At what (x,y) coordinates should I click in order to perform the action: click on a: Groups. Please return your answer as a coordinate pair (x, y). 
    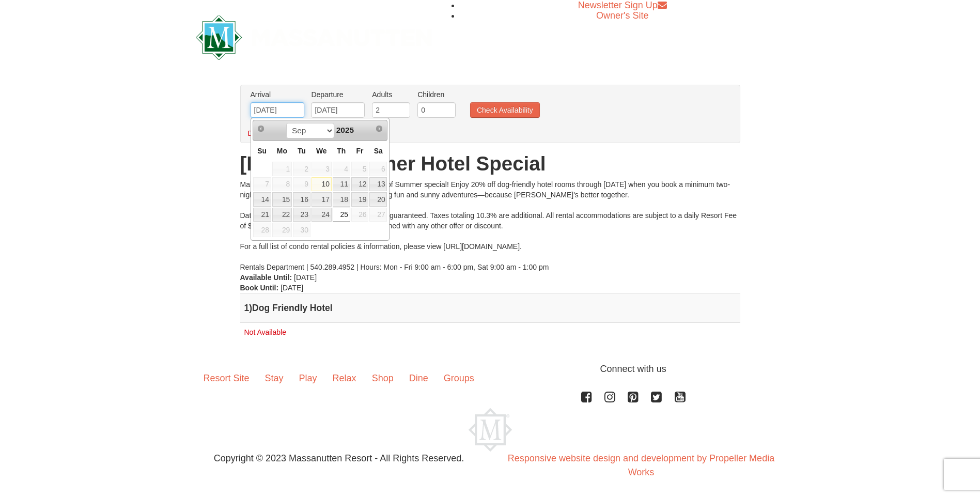
    Looking at the image, I should click on (459, 378).